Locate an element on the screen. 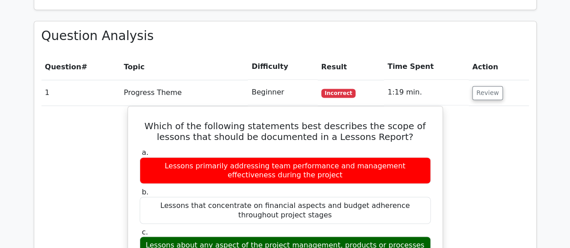 The width and height of the screenshot is (570, 248). th: Action is located at coordinates (499, 67).